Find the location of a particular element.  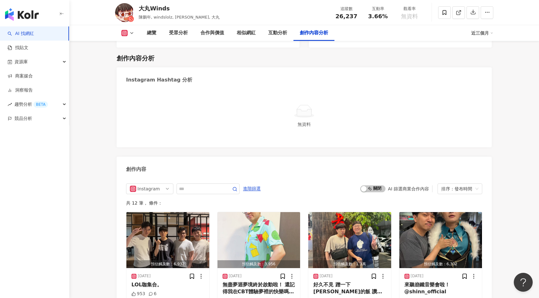

a: 商案媒合 is located at coordinates (20, 76).